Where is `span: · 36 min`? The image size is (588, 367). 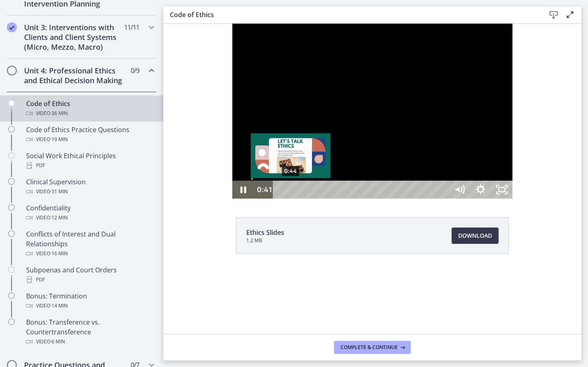
span: · 36 min is located at coordinates (59, 114).